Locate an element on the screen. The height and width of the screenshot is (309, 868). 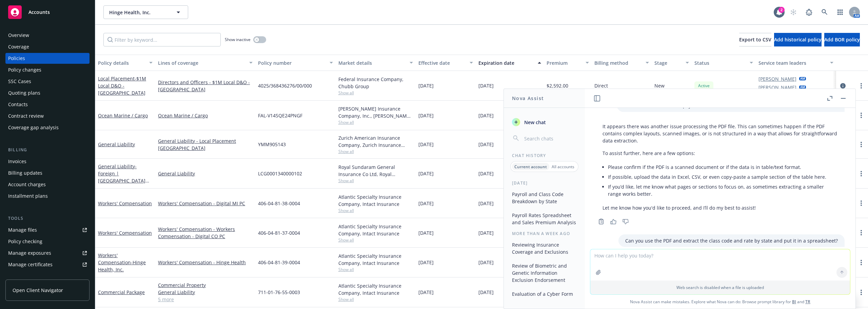
span: YMM905143 is located at coordinates (272, 144).